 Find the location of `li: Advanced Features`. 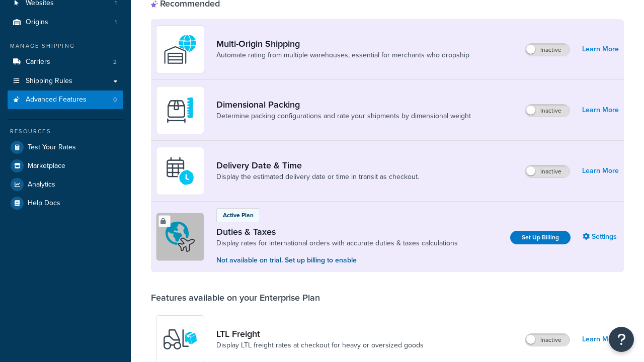

li: Advanced Features is located at coordinates (65, 100).